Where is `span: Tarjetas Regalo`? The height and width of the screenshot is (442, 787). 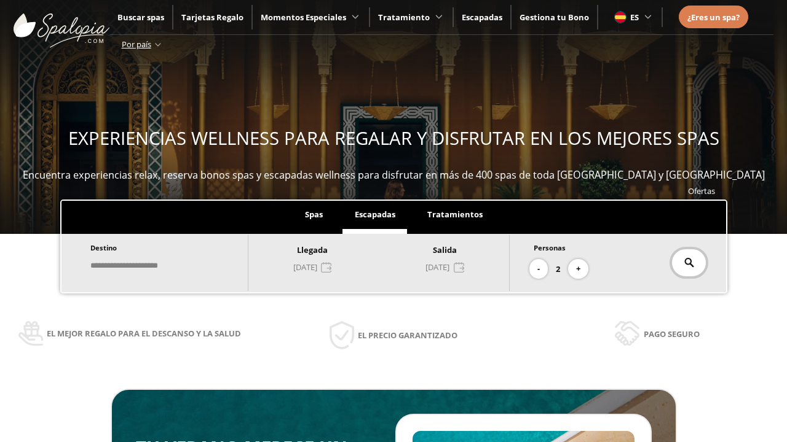
span: Tarjetas Regalo is located at coordinates (212, 17).